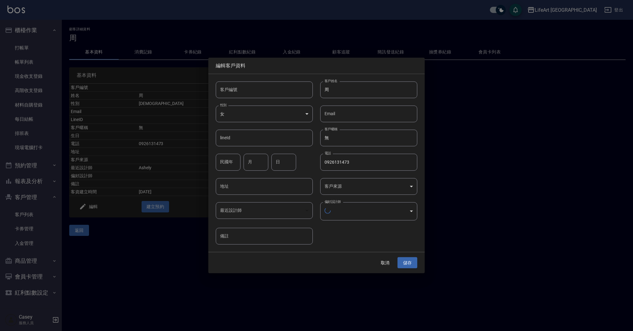  What do you see at coordinates (331, 129) in the screenshot?
I see `label: 客戶暱稱` at bounding box center [331, 129].